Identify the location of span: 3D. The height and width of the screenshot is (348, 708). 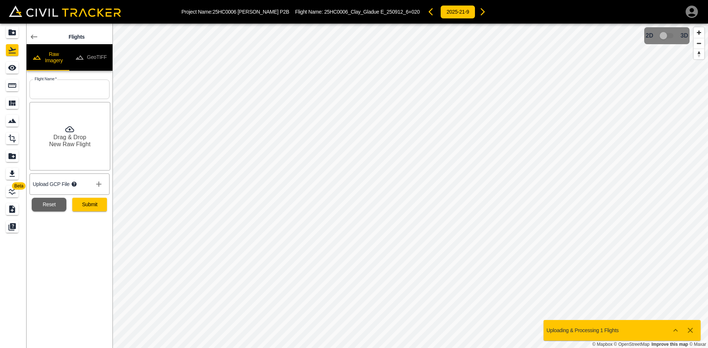
(684, 36).